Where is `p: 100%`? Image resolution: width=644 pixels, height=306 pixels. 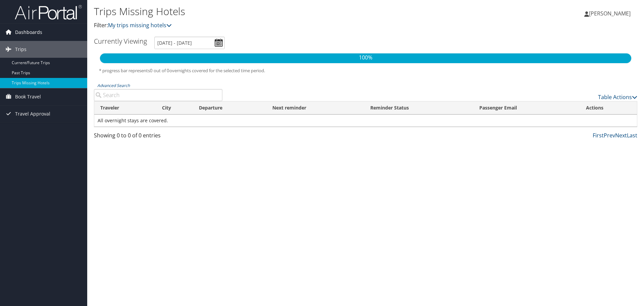
p: 100% is located at coordinates (366, 58).